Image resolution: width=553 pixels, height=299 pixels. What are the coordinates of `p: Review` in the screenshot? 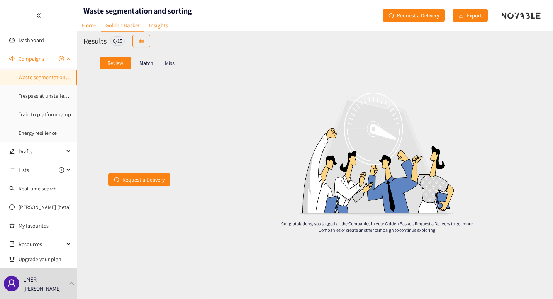 It's located at (115, 63).